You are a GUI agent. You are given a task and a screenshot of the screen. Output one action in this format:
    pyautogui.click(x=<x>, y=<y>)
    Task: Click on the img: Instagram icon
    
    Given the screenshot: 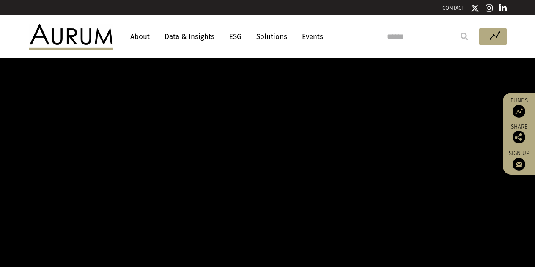 What is the action you would take?
    pyautogui.click(x=489, y=8)
    